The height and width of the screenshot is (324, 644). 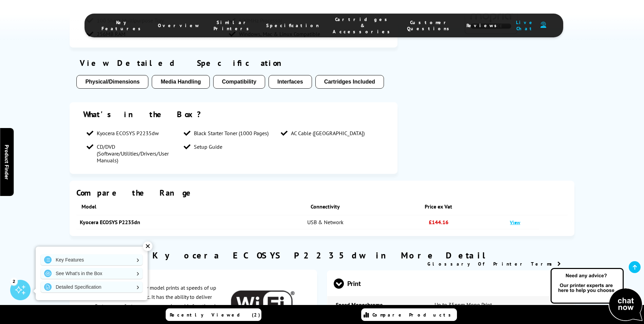 I want to click on td: Speed Monochrome, so click(x=377, y=304).